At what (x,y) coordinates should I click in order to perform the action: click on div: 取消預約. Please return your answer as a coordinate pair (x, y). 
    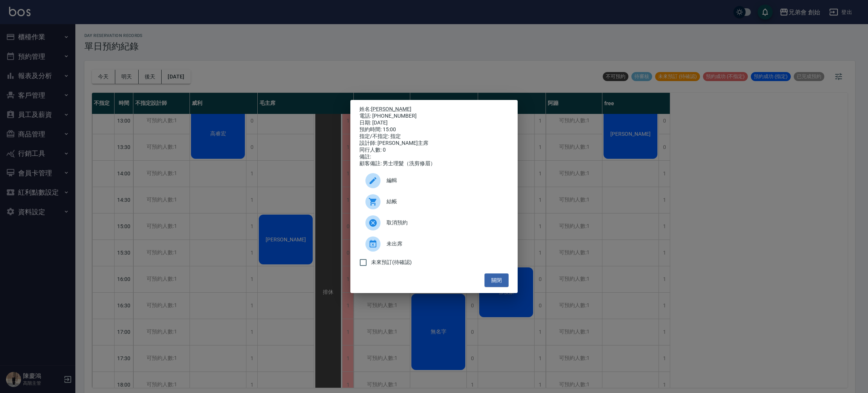
    Looking at the image, I should click on (434, 223).